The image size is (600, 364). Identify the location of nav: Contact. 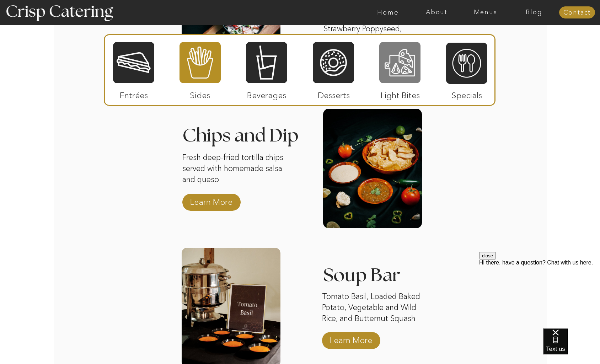
(577, 13).